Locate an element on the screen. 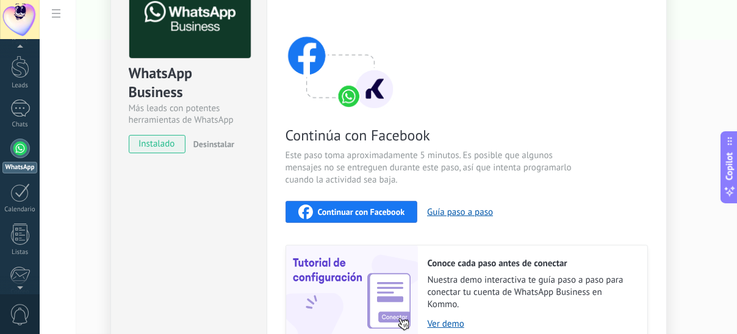 The width and height of the screenshot is (737, 334). a: Ver demo is located at coordinates (531, 323).